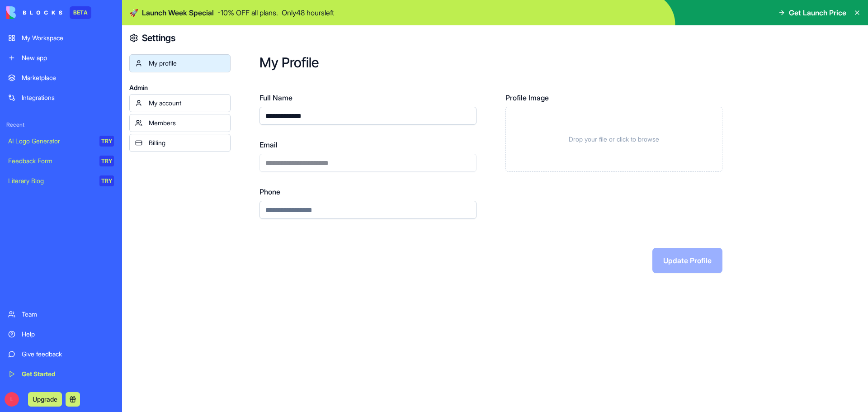 The image size is (868, 412). I want to click on div: Literary Blog, so click(50, 181).